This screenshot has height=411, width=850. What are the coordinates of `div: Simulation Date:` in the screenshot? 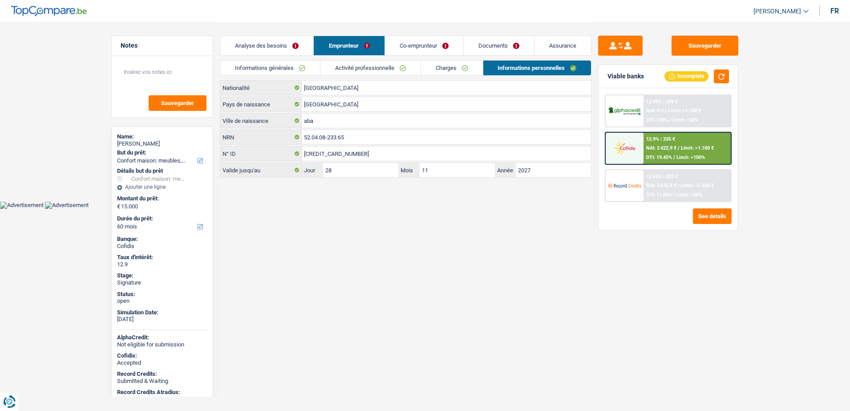 It's located at (162, 312).